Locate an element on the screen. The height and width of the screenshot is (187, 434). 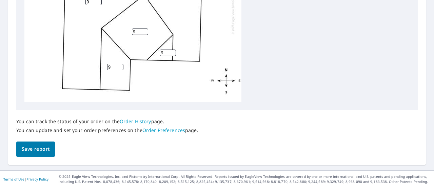
span: Save report is located at coordinates (36, 149).